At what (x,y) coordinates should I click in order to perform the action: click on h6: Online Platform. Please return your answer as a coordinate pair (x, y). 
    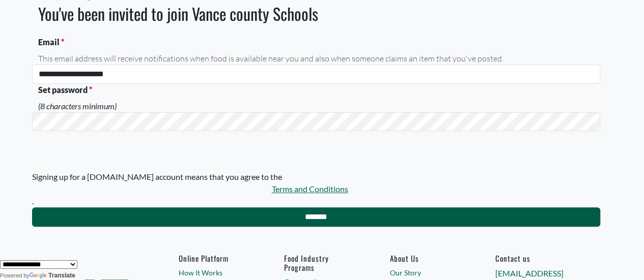
    Looking at the image, I should click on (216, 258).